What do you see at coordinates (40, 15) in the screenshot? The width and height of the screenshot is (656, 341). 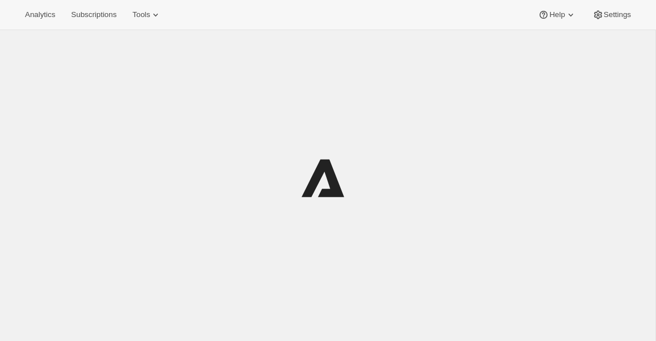 I see `span: Analytics` at bounding box center [40, 15].